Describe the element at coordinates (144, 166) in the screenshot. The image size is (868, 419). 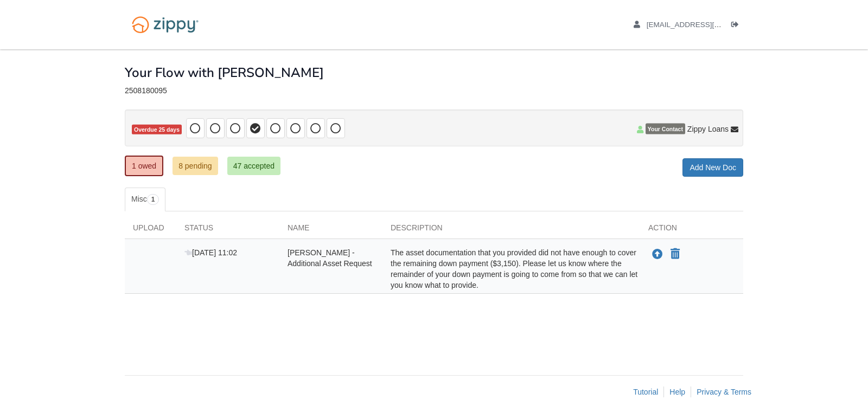
I see `a: 1 owed` at that location.